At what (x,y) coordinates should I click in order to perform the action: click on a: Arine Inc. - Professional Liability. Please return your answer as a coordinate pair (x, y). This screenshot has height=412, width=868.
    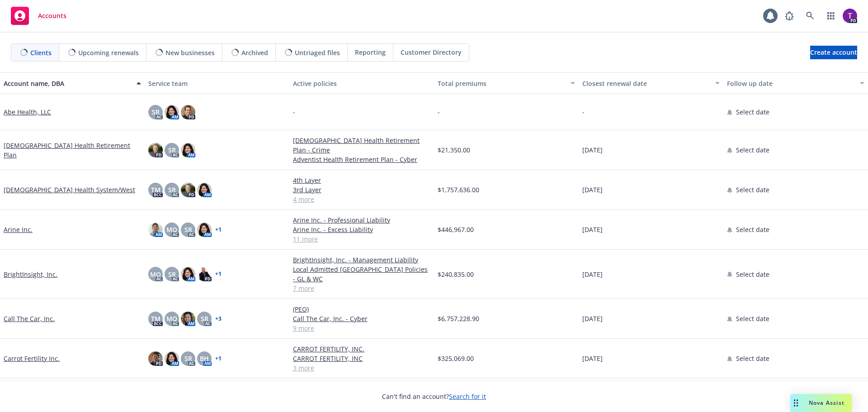
    Looking at the image, I should click on (361, 220).